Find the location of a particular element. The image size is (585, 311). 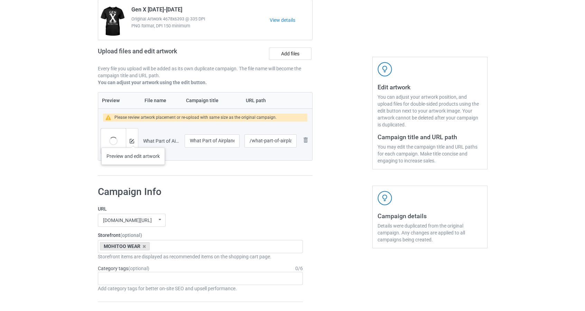

div: 0 / 6 is located at coordinates (299, 268).